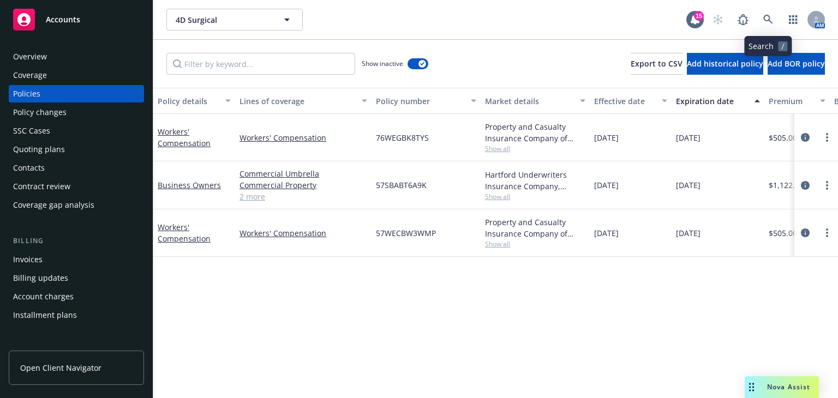 The image size is (838, 398). Describe the element at coordinates (796, 64) in the screenshot. I see `button: Add BOR policy` at that location.